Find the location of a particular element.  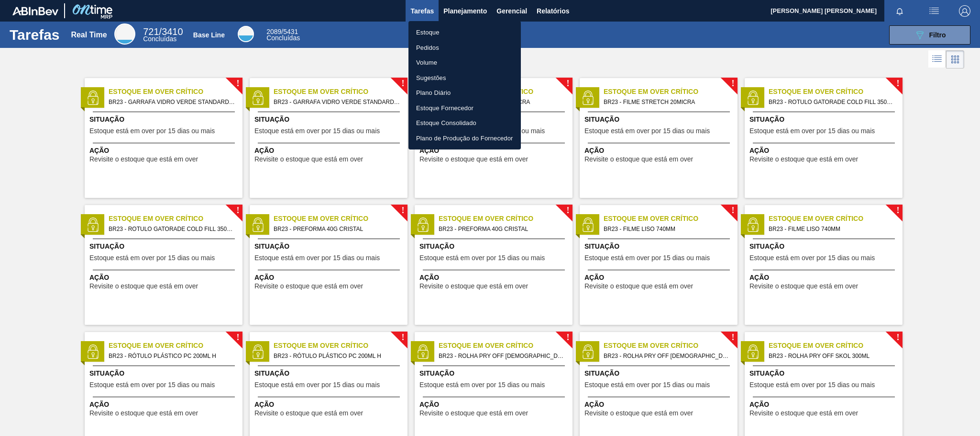

li: Estoque Consolidado is located at coordinates (465, 123).